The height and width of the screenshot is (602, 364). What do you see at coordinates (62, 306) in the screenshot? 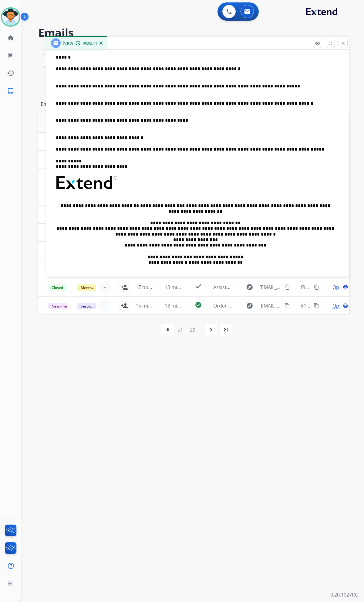
I see `span: New - Initial` at bounding box center [62, 306].